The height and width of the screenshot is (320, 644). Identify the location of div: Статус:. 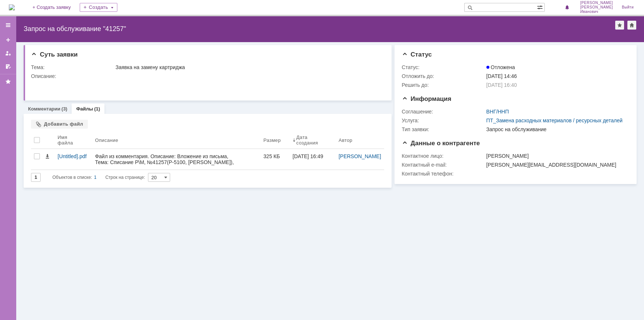
(443, 67).